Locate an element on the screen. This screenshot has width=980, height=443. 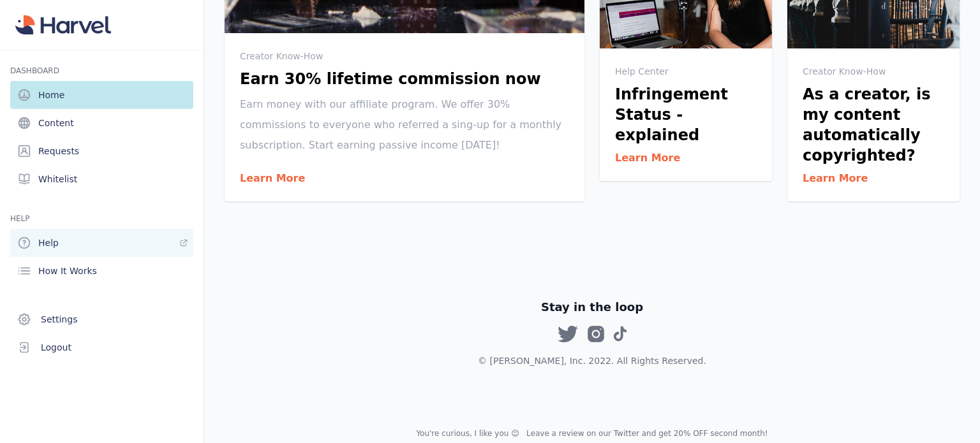
h2: Earn 30% lifetime commission now is located at coordinates (404, 79).